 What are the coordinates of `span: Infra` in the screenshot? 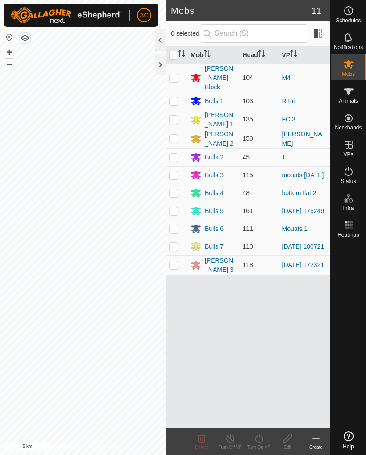 It's located at (348, 208).